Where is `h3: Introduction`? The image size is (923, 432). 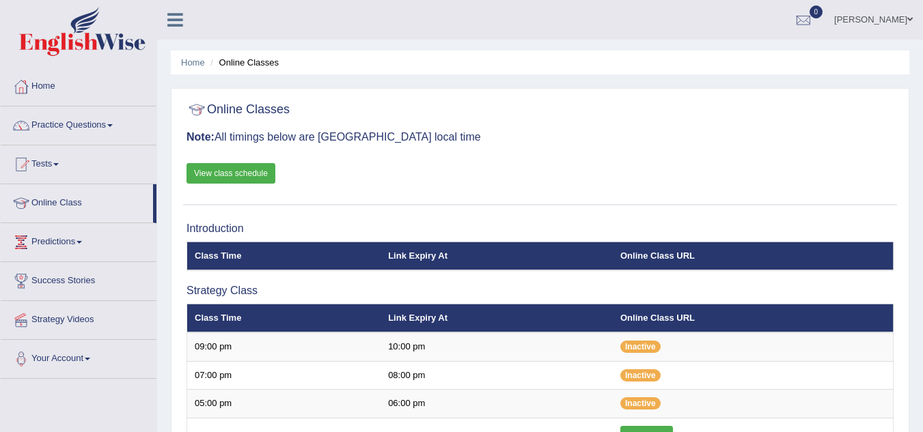
h3: Introduction is located at coordinates (540, 229).